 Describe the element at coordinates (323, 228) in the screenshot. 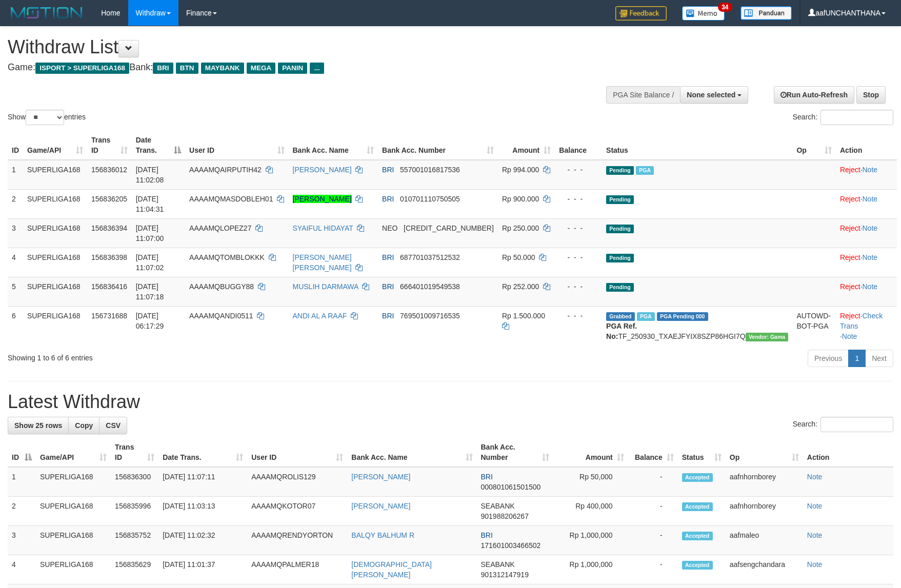

I see `a: SYAIFUL HIDAYAT` at that location.